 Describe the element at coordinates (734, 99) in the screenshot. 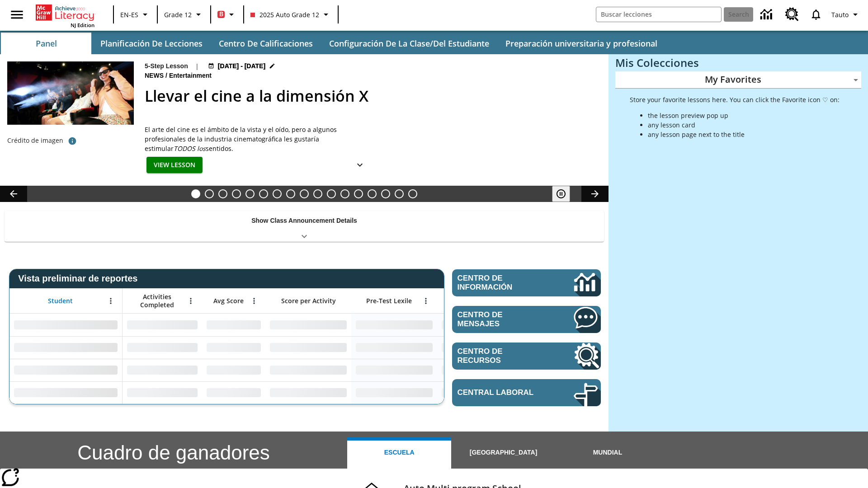

I see `p: Store your favorite lessons here. You can click the Favorite icon ♡ on:` at that location.